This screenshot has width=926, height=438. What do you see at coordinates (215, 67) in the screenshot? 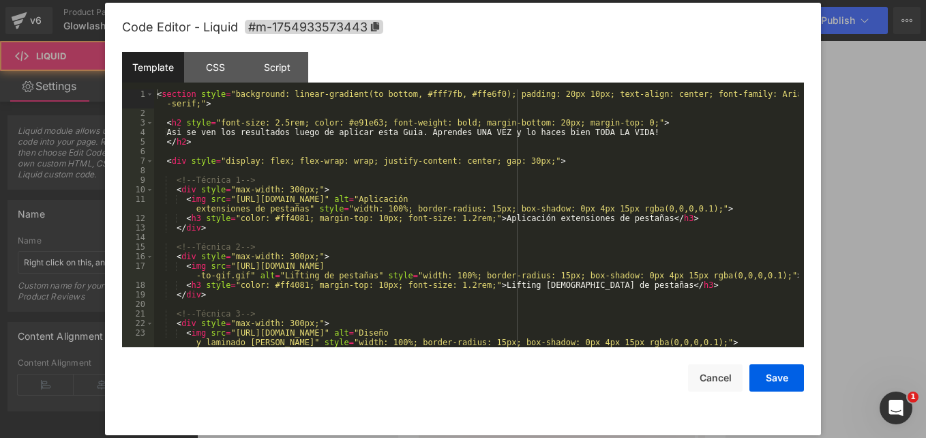
I see `div: CSS` at bounding box center [215, 67].